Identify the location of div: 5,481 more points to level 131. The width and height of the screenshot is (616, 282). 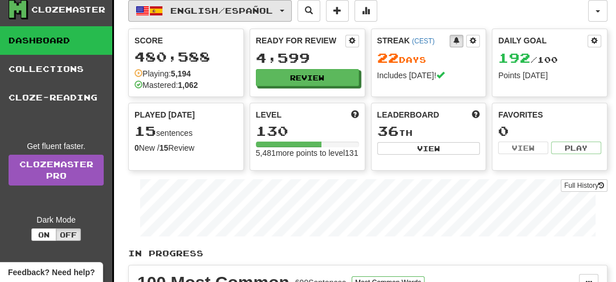
(307, 153).